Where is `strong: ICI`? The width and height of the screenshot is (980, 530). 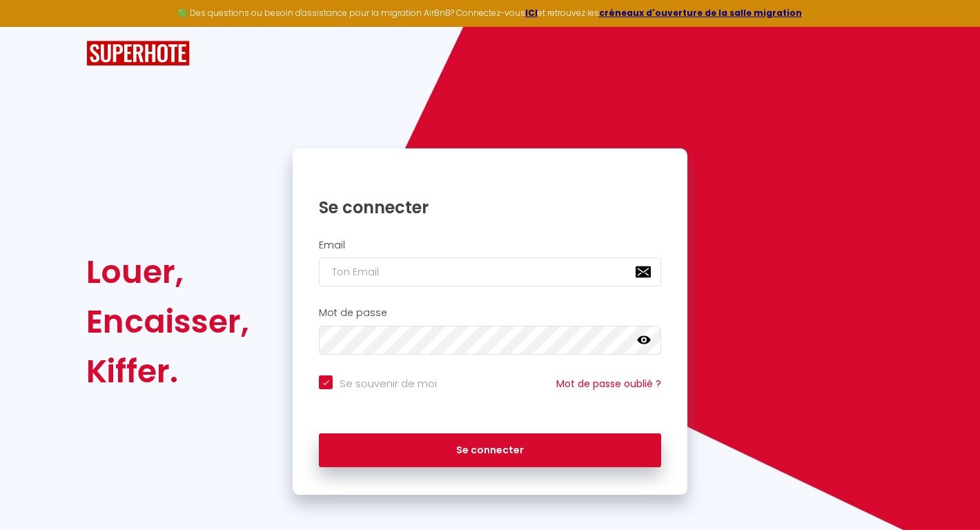 strong: ICI is located at coordinates (532, 12).